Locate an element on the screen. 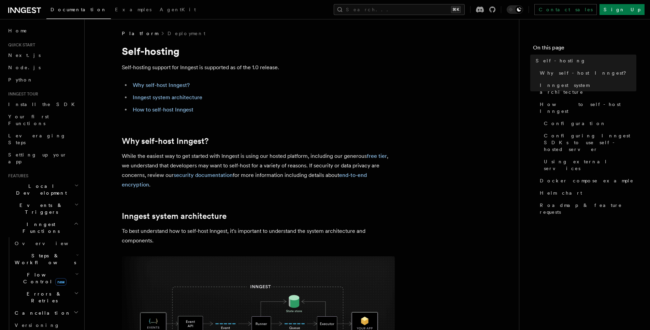 This screenshot has width=650, height=330. p: While the easiest way to get started with Inngest is using our hosted platform, including our gen... is located at coordinates (258, 171).